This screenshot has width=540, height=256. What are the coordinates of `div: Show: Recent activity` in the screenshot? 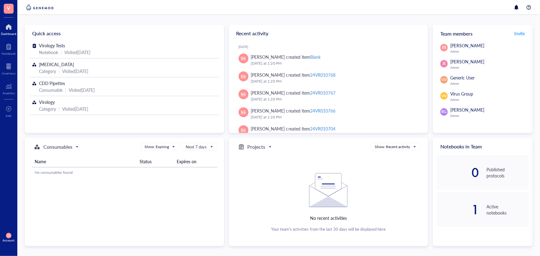 It's located at (393, 147).